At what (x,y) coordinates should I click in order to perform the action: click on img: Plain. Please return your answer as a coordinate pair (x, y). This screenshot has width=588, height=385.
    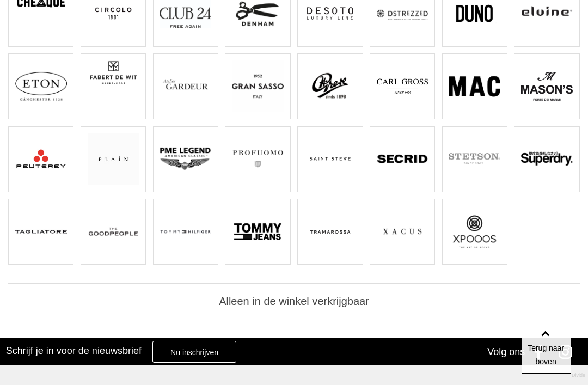
    Looking at the image, I should click on (113, 158).